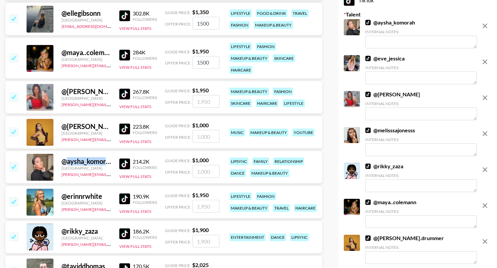  What do you see at coordinates (145, 162) in the screenshot?
I see `div: 214.2K` at bounding box center [145, 162].